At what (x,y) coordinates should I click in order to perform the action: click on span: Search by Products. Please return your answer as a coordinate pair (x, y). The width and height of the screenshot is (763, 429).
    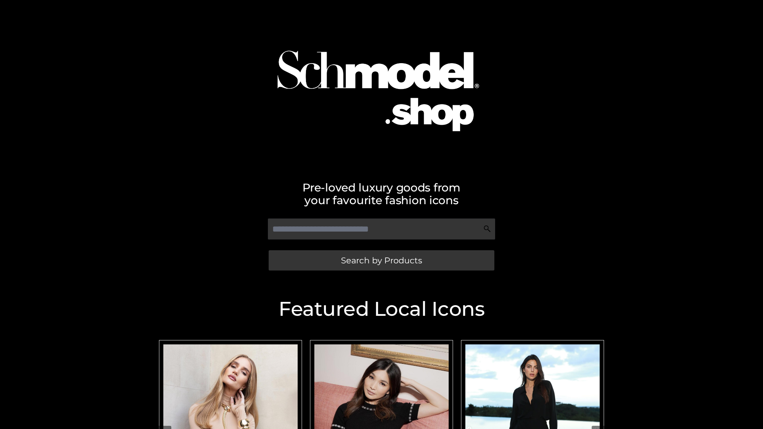
    Looking at the image, I should click on (381, 260).